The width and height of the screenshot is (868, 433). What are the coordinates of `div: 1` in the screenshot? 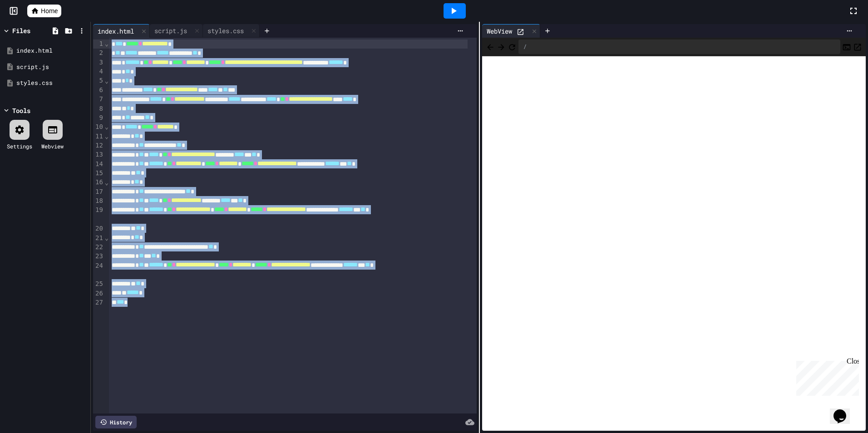 It's located at (98, 44).